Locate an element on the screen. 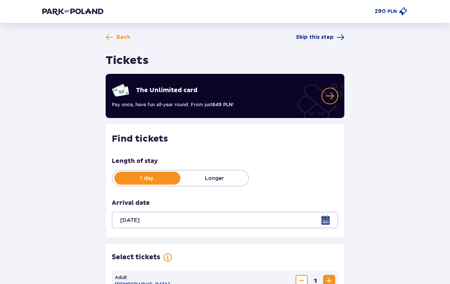 This screenshot has width=450, height=284. p: Longer is located at coordinates (214, 178).